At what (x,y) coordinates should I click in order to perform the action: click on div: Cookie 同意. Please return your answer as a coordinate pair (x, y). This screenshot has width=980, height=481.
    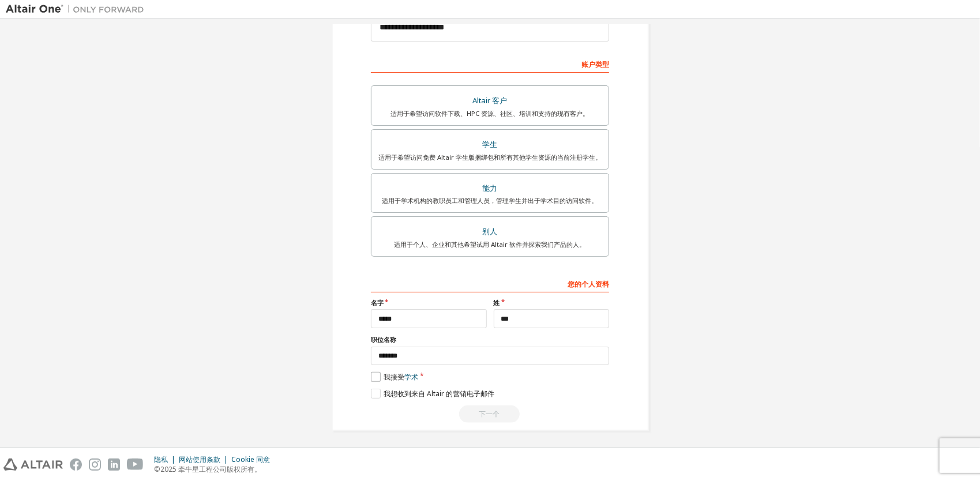
    Looking at the image, I should click on (254, 460).